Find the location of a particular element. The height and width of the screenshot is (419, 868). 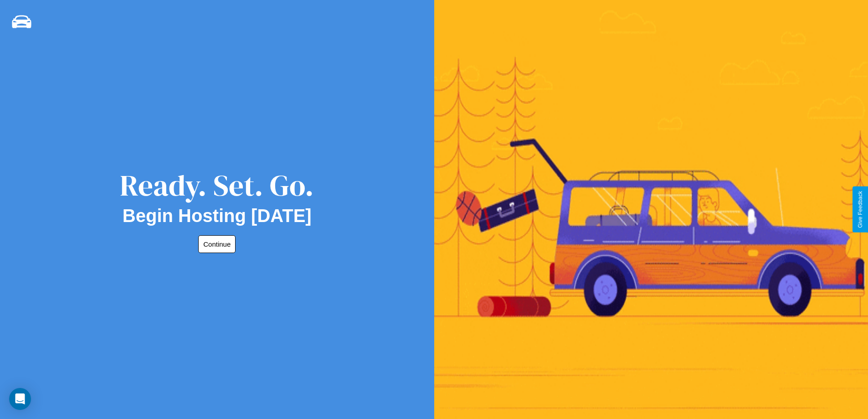

div: Give Feedback is located at coordinates (860, 209).